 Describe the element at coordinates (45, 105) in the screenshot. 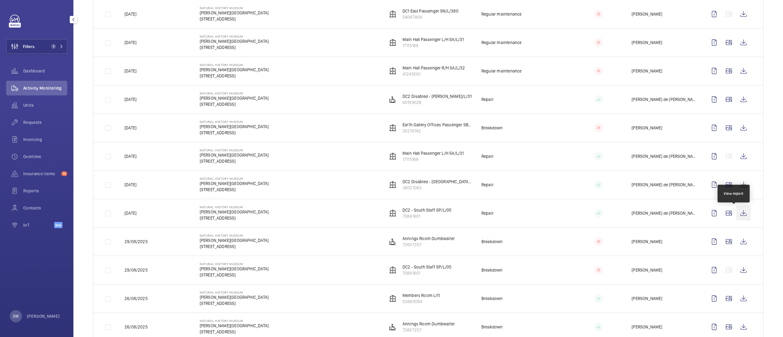

I see `span: Units` at that location.